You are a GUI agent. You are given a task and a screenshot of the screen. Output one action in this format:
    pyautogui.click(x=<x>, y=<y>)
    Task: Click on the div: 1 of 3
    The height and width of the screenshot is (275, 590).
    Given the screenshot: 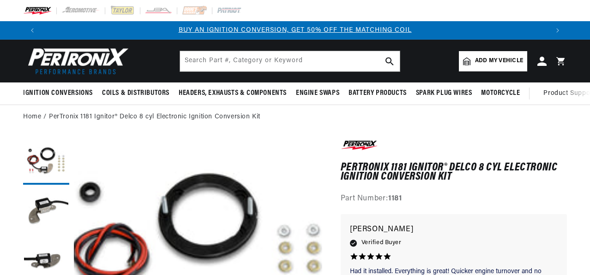 What is the action you would take?
    pyautogui.click(x=295, y=30)
    